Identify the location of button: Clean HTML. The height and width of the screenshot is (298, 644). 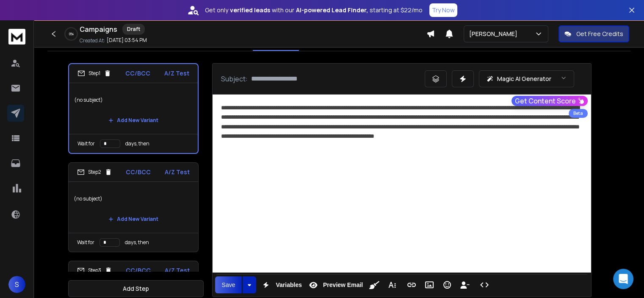
(375, 285).